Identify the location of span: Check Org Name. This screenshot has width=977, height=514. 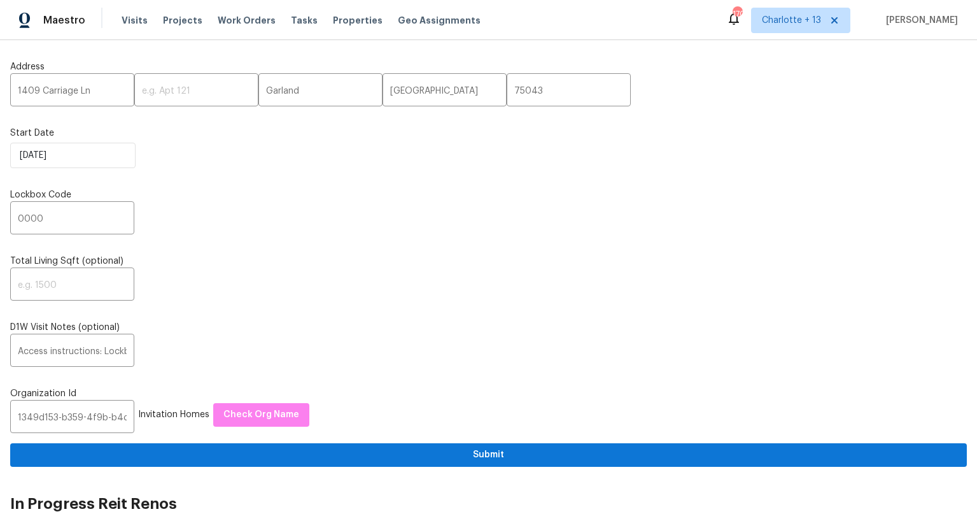
(261, 414).